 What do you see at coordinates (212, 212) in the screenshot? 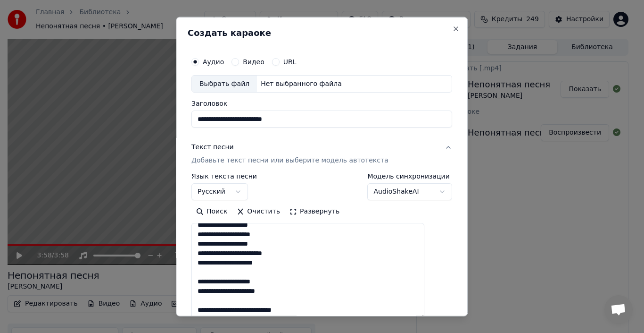
I see `button: Поиск` at bounding box center [212, 212].